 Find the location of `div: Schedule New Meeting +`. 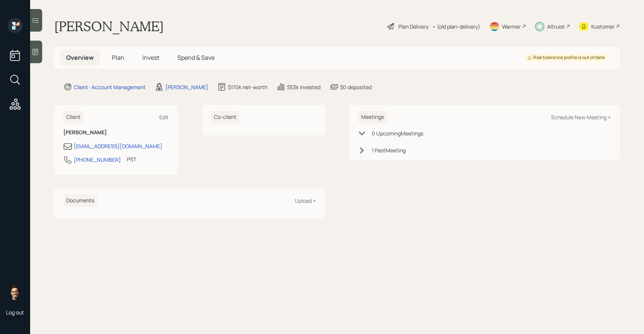

div: Schedule New Meeting + is located at coordinates (581, 117).